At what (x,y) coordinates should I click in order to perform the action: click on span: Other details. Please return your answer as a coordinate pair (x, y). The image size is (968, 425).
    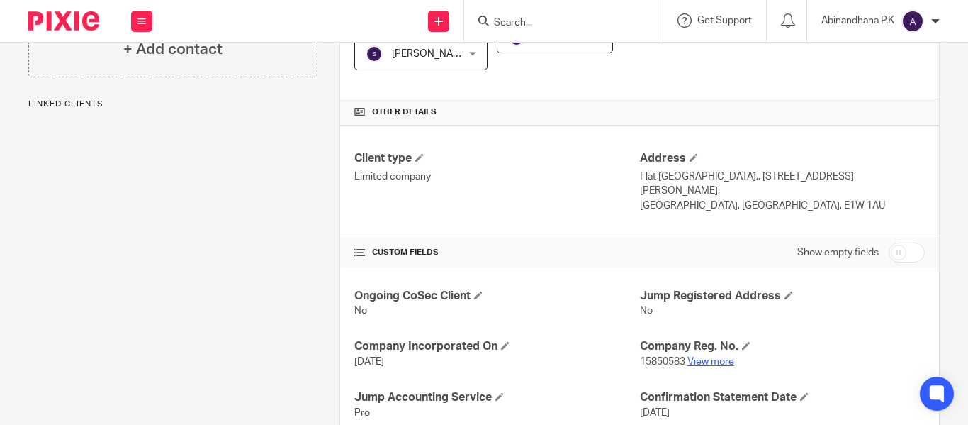
    Looking at the image, I should click on (404, 112).